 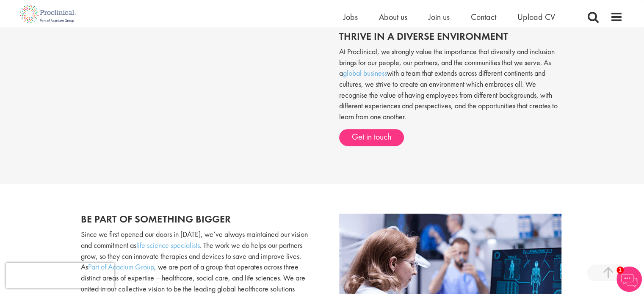 What do you see at coordinates (620, 270) in the screenshot?
I see `span: 1` at bounding box center [620, 270].